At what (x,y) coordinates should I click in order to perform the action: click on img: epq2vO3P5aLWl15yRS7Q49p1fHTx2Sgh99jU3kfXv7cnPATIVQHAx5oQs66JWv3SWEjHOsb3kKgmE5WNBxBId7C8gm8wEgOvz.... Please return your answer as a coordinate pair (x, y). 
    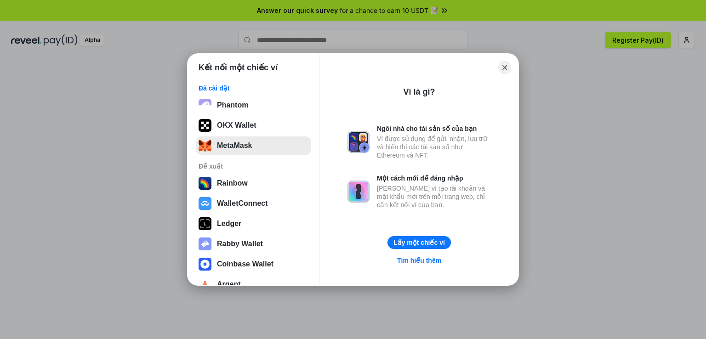
    Looking at the image, I should click on (205, 105).